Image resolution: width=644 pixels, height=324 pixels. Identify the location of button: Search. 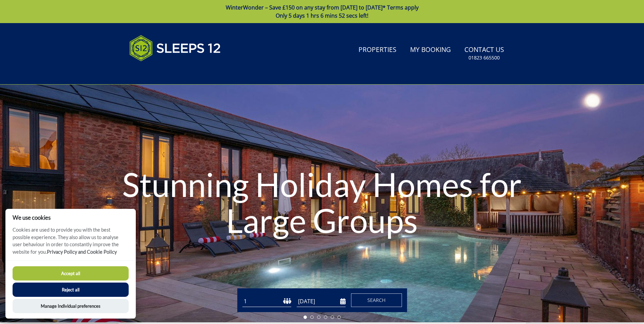
(377, 300).